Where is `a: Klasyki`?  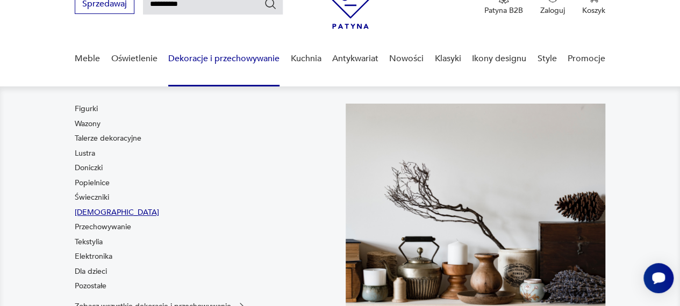 a: Klasyki is located at coordinates (447, 59).